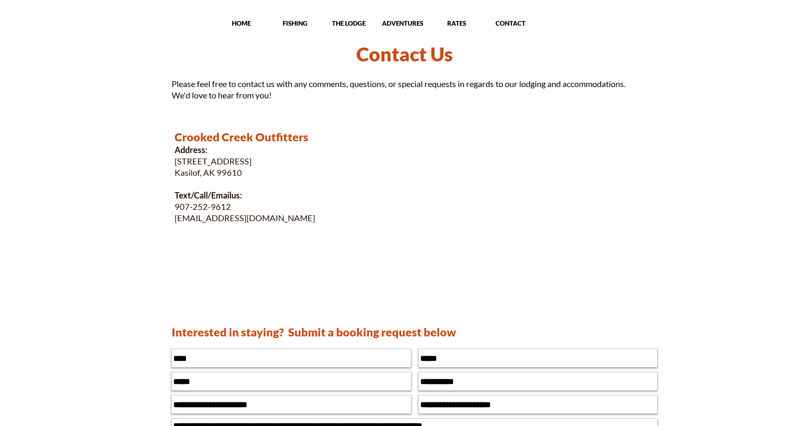  What do you see at coordinates (405, 54) in the screenshot?
I see `p: Contact Us` at bounding box center [405, 54].